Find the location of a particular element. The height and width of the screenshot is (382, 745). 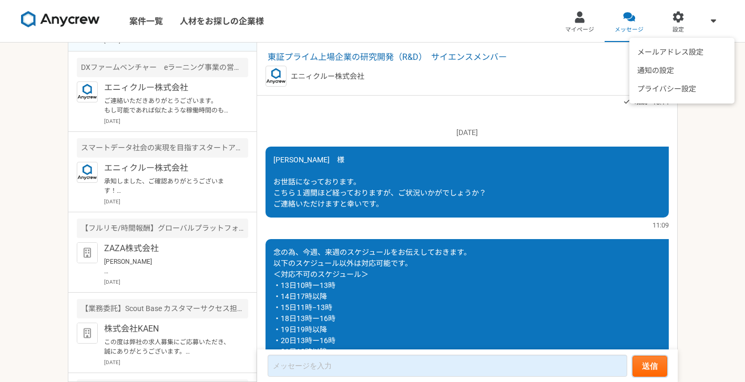

span: 念の為、今週、来週のスケジュールをお伝えしておきます。 以下のスケジュール以外は対応可能です。 ＜対応不可のスケジュール＞ ・13日10時ー13時 ・14日17時以降 ・15日11時−13時 ・... is located at coordinates (372, 313).